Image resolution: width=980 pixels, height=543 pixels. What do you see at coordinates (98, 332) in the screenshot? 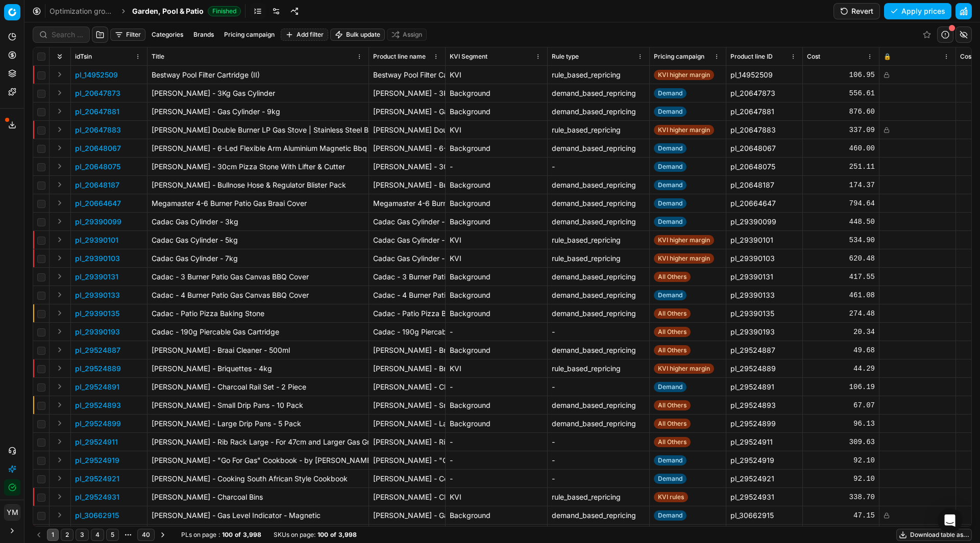
I see `p: pl_29390193` at bounding box center [98, 332].